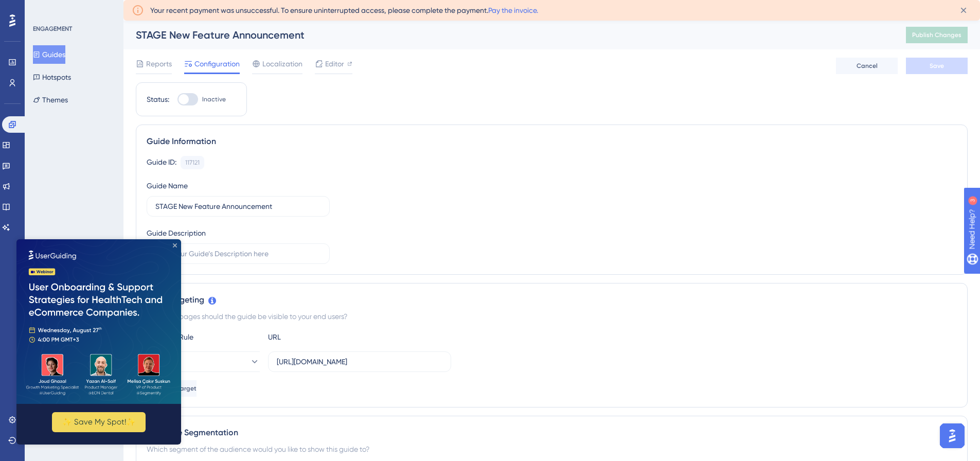 The height and width of the screenshot is (461, 980). I want to click on div: 117121, so click(192, 163).